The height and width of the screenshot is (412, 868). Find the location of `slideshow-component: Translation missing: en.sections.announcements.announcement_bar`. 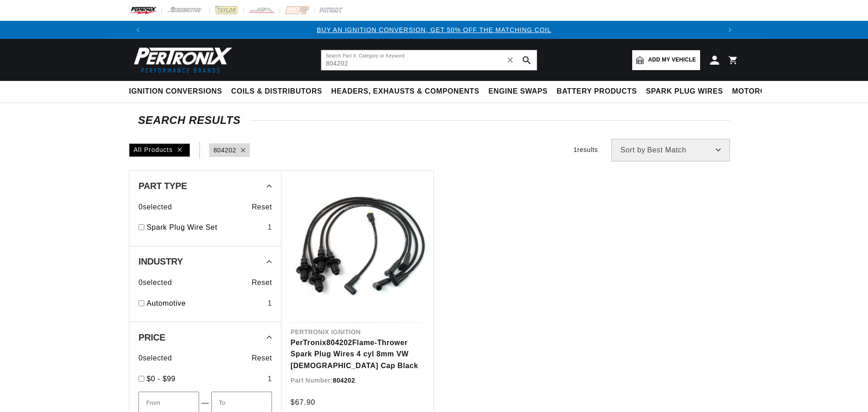

slideshow-component: Translation missing: en.sections.announcements.announcement_bar is located at coordinates (434, 30).